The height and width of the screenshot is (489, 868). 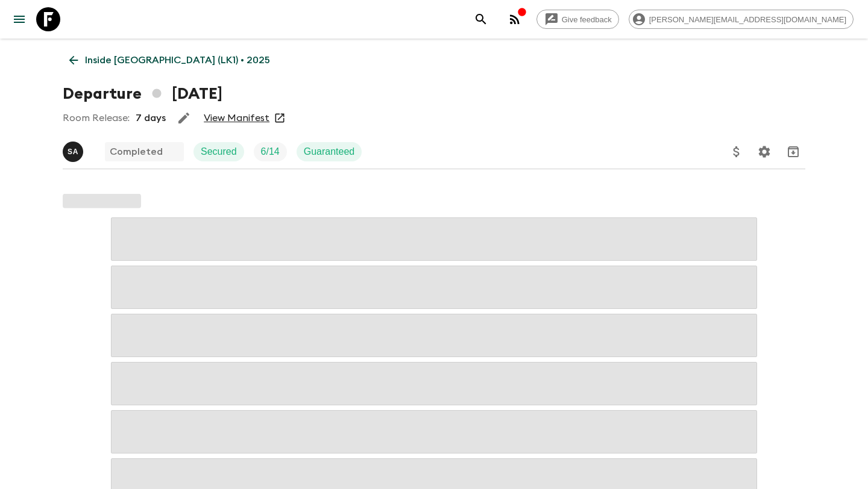 I want to click on p: 6 / 14, so click(x=270, y=152).